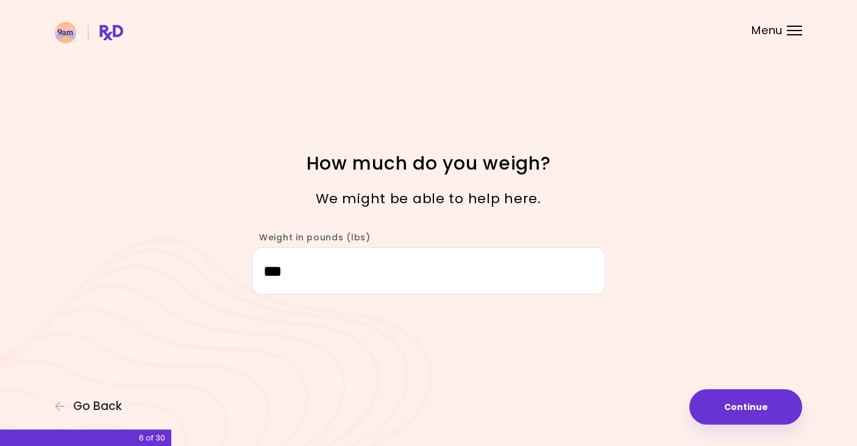  I want to click on img: RxDiet, so click(89, 32).